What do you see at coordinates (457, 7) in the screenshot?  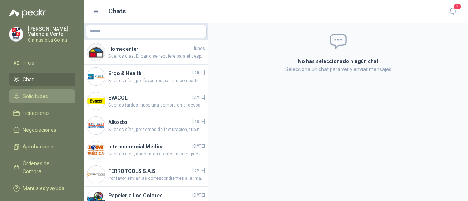 I see `span: 2` at bounding box center [457, 7].